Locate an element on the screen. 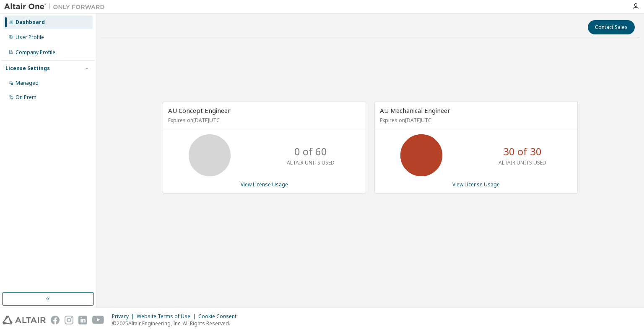  div: Dashboard is located at coordinates (30, 22).